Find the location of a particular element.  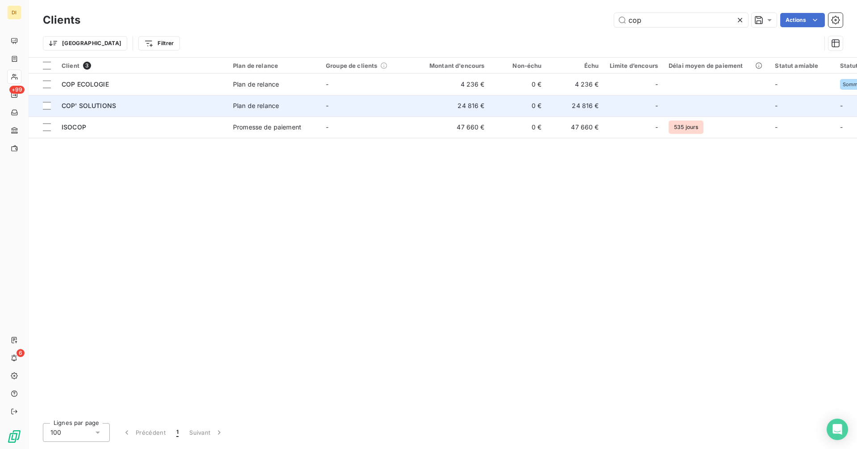

div: Délai moyen de paiement is located at coordinates (716, 66).